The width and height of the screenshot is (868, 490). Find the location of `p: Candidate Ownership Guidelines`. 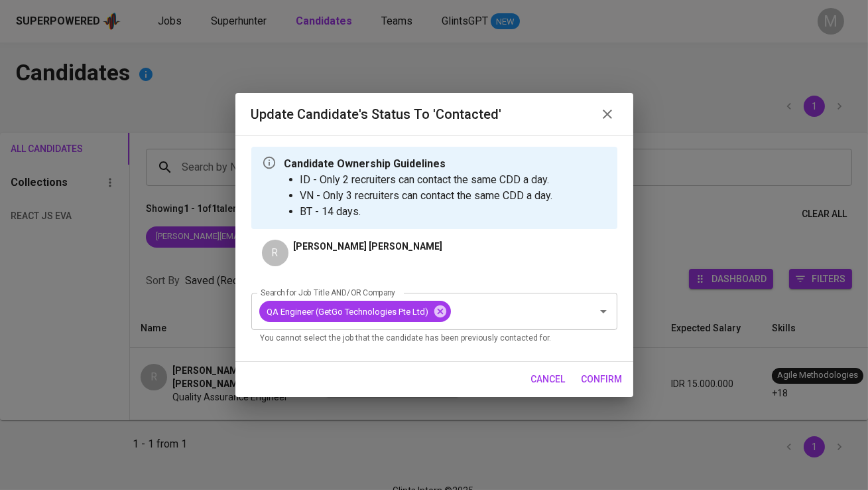

p: Candidate Ownership Guidelines is located at coordinates (419, 164).